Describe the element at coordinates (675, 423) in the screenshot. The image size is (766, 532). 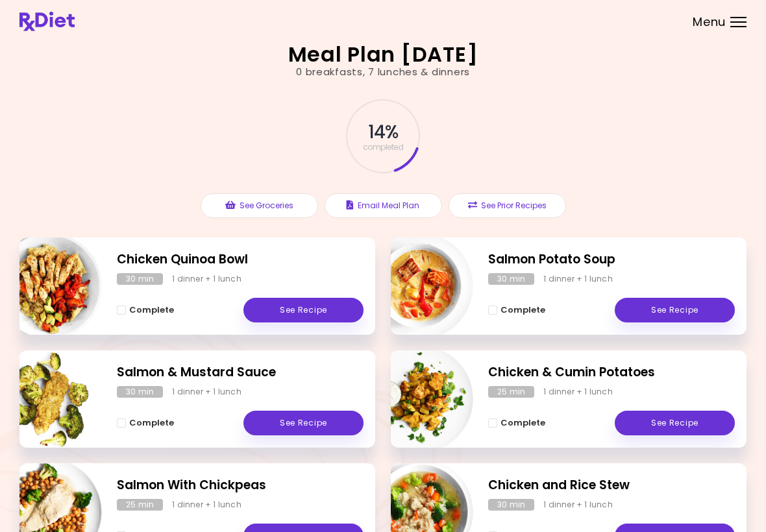
I see `a: See Recipe - Chicken & Cumin Potatoes` at that location.